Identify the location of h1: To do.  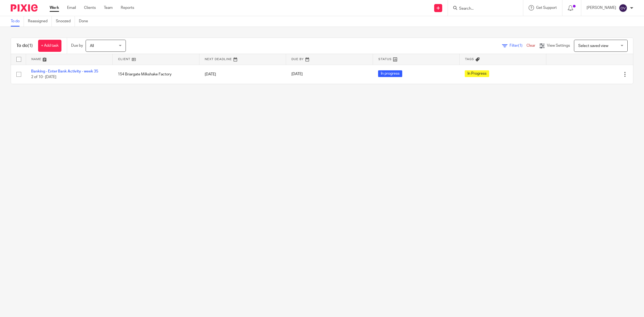
(24, 46).